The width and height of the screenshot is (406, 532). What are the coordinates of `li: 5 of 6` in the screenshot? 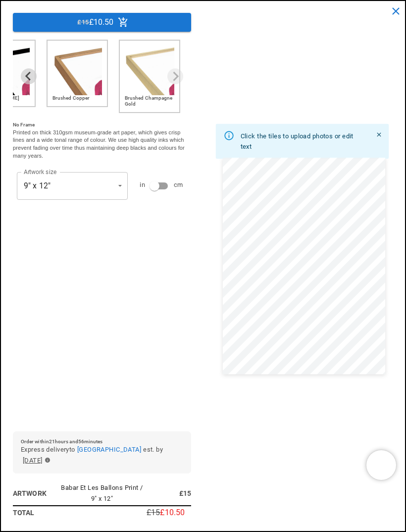 It's located at (79, 77).